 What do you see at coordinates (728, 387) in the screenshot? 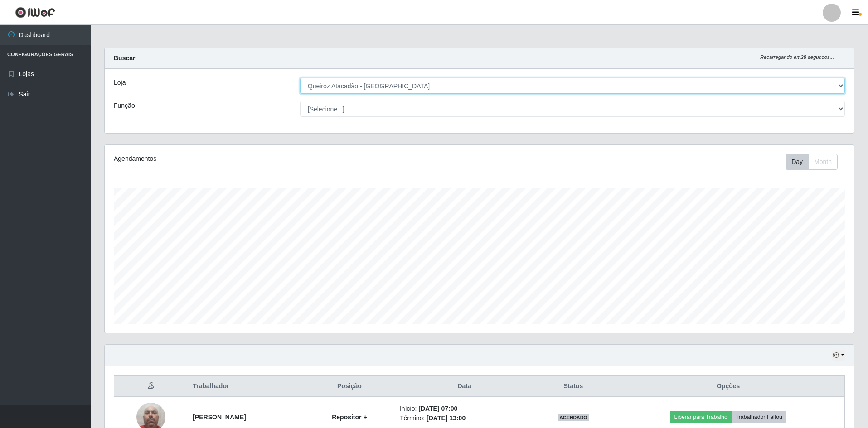
I see `th: Opções` at bounding box center [728, 387].